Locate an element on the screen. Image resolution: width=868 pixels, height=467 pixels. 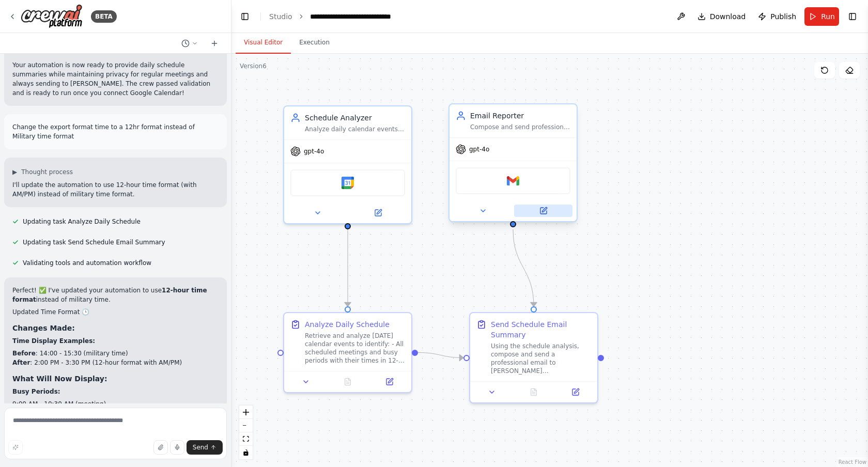
button: fit view is located at coordinates (246, 439).